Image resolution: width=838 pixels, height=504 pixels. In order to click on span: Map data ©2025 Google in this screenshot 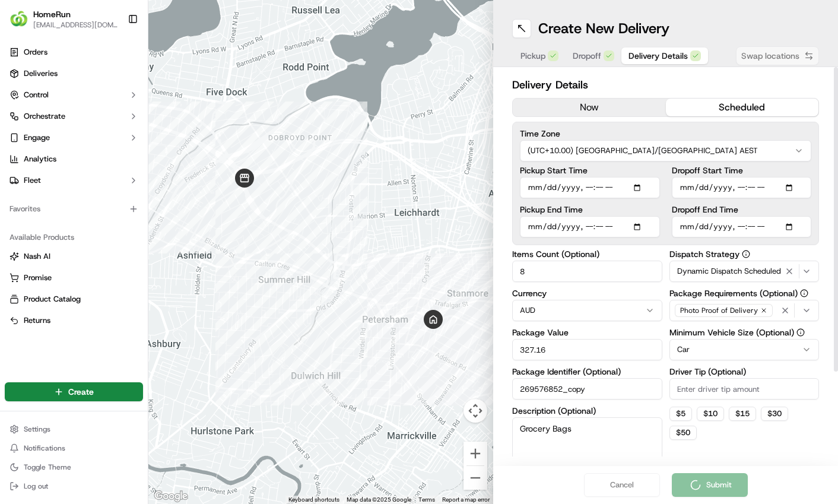, I will do `click(379, 499)`.